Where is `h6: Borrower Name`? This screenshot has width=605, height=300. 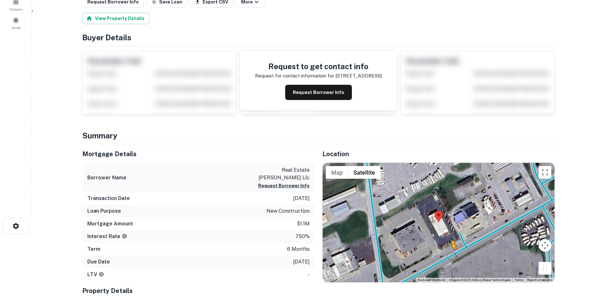 h6: Borrower Name is located at coordinates (107, 178).